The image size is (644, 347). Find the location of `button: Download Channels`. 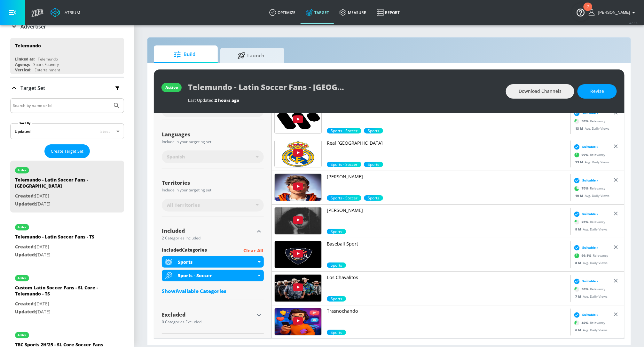

button: Download Channels is located at coordinates (540, 91).